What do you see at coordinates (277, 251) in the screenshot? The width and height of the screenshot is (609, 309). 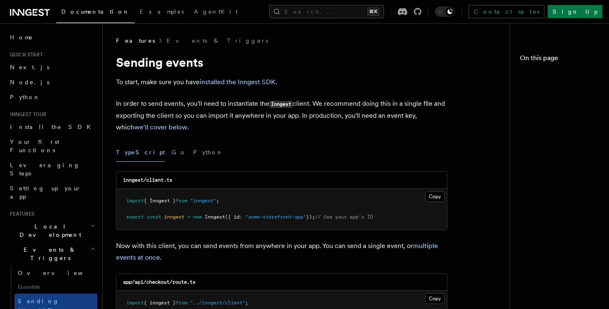 I see `a: multiple events at once` at bounding box center [277, 251].